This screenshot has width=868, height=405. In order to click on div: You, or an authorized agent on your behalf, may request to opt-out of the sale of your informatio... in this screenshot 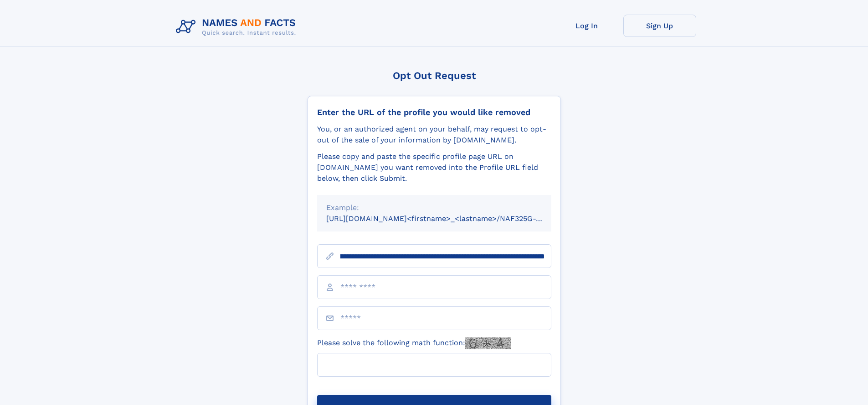, I will do `click(434, 134)`.